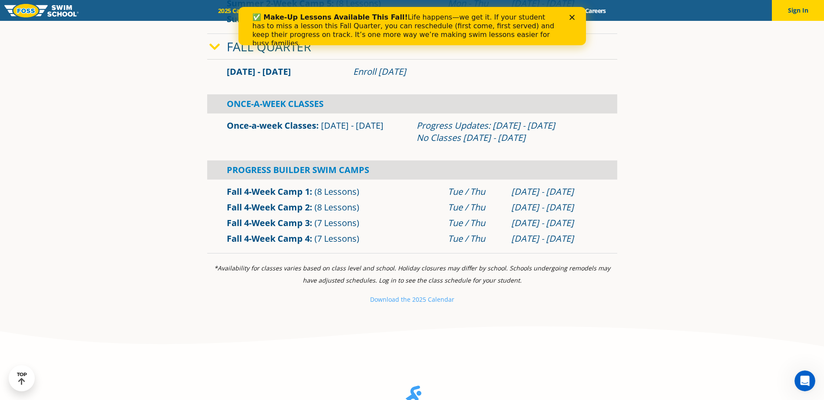  Describe the element at coordinates (283, 10) in the screenshot. I see `a: Schools` at that location.